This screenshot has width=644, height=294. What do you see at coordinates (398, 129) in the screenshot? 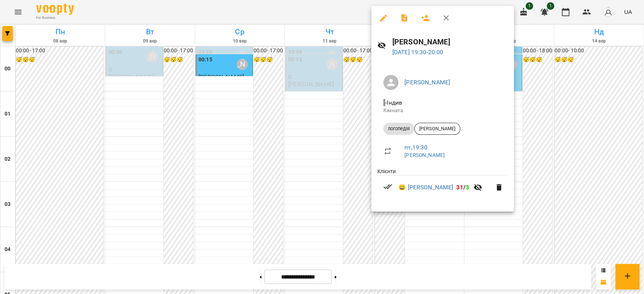
I see `span: логопедія` at bounding box center [398, 129].